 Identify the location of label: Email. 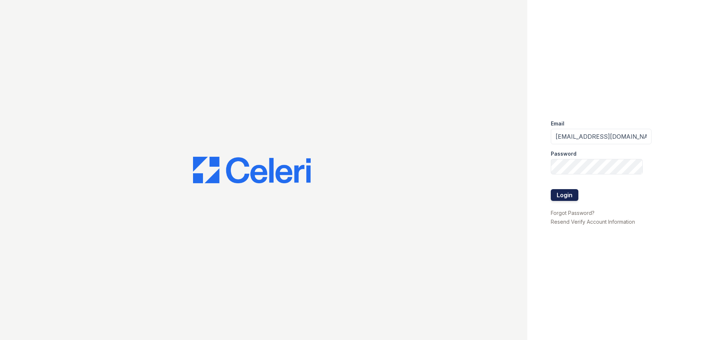
(557, 123).